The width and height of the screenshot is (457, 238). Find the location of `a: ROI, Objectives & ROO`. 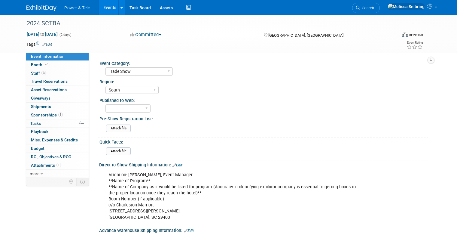

a: ROI, Objectives & ROO is located at coordinates (57, 157).